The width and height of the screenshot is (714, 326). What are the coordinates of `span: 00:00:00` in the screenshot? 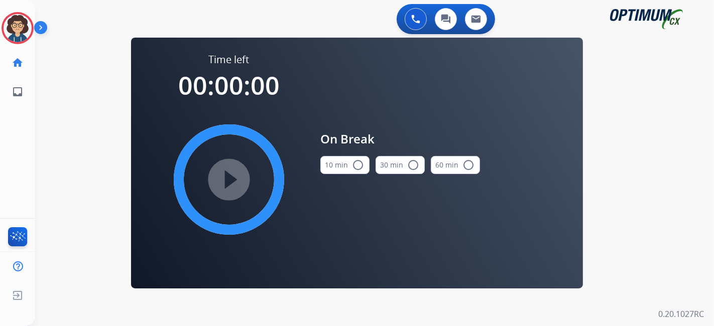 It's located at (229, 85).